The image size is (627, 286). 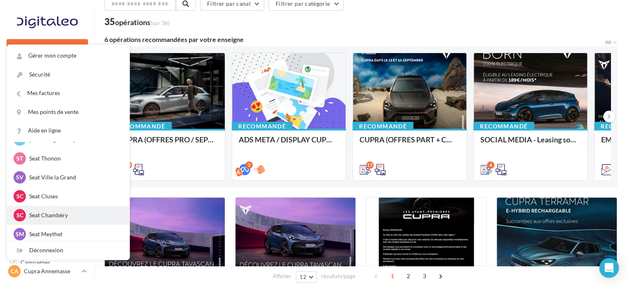 What do you see at coordinates (68, 250) in the screenshot?
I see `div: Déconnexion` at bounding box center [68, 250].